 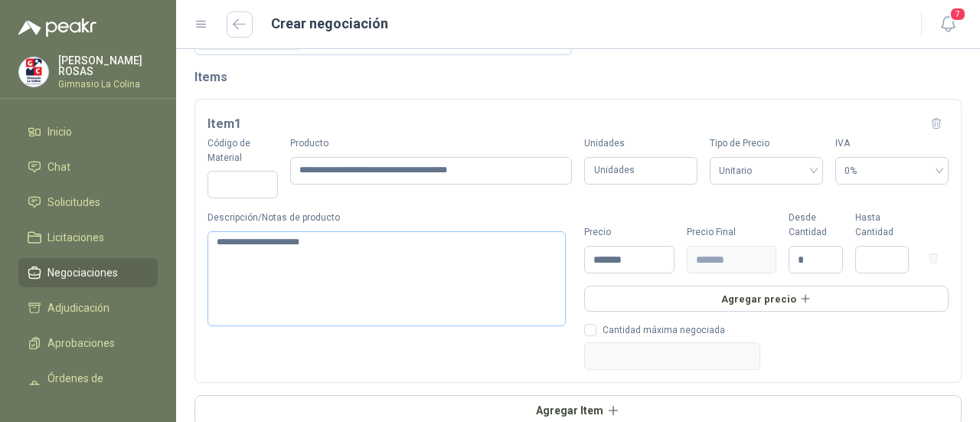 I want to click on a: Solicitudes, so click(x=88, y=202).